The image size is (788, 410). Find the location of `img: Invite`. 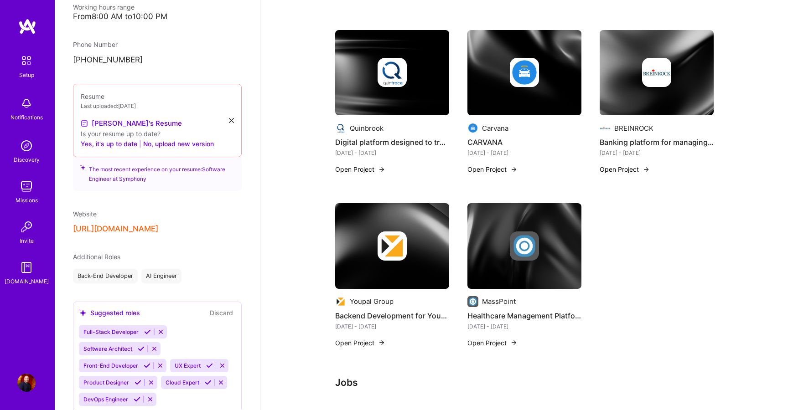

img: Invite is located at coordinates (26, 227).